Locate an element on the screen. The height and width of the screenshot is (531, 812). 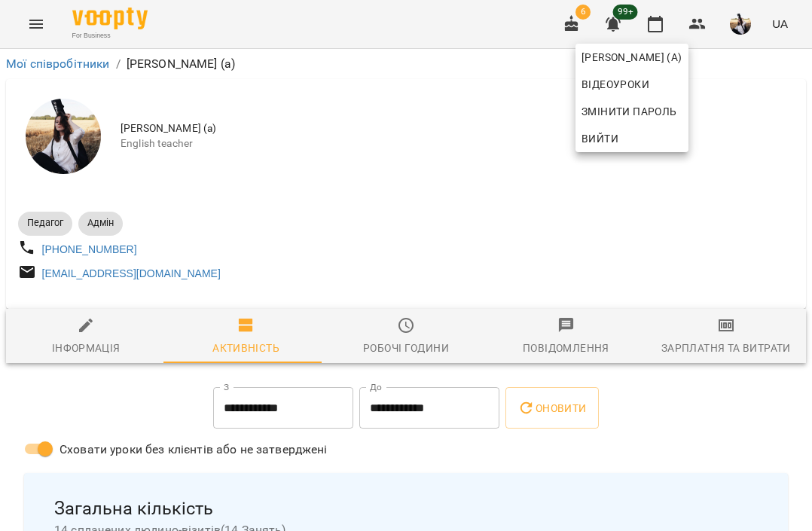
span: Відеоуроки is located at coordinates (615, 84).